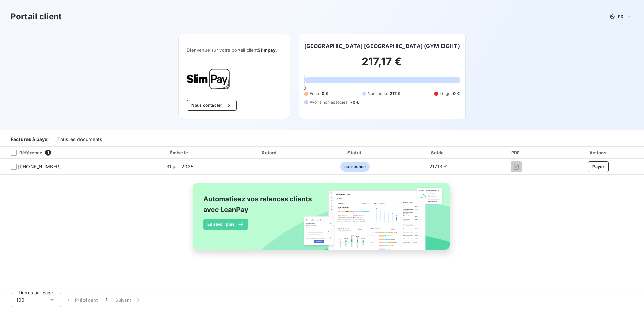  I want to click on span: 217 €, so click(395, 93).